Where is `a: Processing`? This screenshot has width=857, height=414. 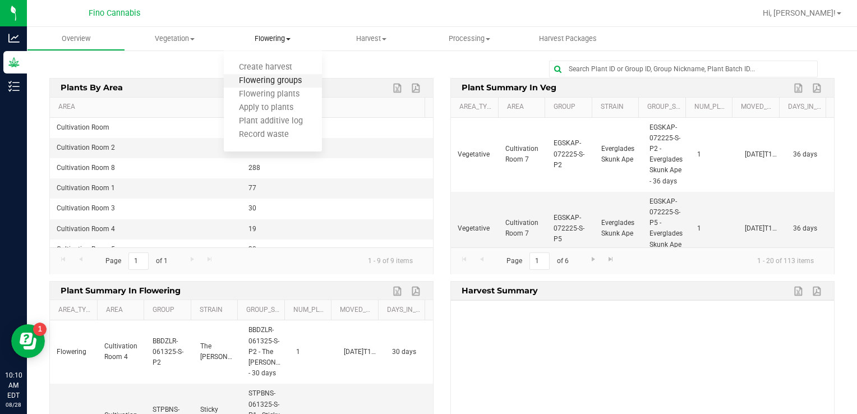
a: Processing is located at coordinates (469, 39).